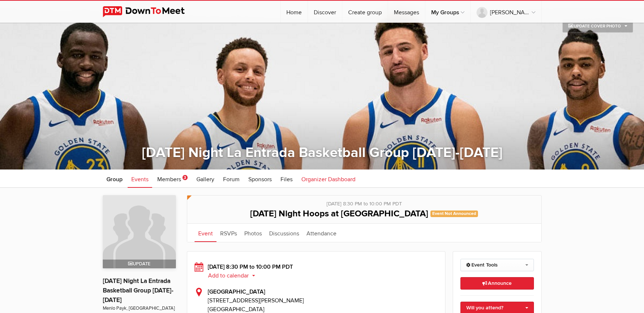  Describe the element at coordinates (140, 179) in the screenshot. I see `span: Events` at that location.